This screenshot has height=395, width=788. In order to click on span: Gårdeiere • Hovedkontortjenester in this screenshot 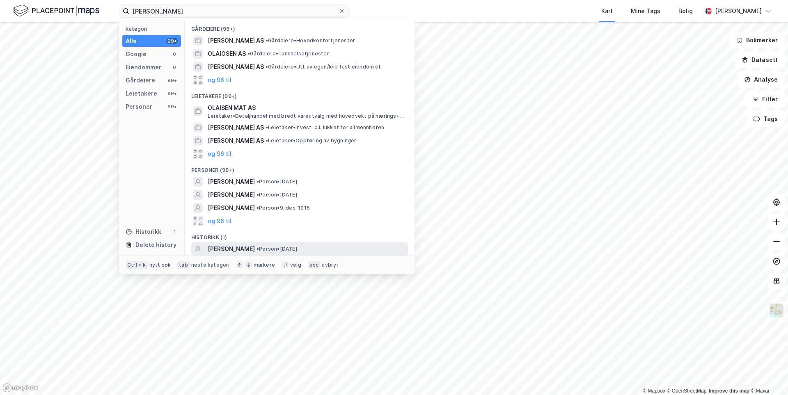, I will do `click(310, 41)`.